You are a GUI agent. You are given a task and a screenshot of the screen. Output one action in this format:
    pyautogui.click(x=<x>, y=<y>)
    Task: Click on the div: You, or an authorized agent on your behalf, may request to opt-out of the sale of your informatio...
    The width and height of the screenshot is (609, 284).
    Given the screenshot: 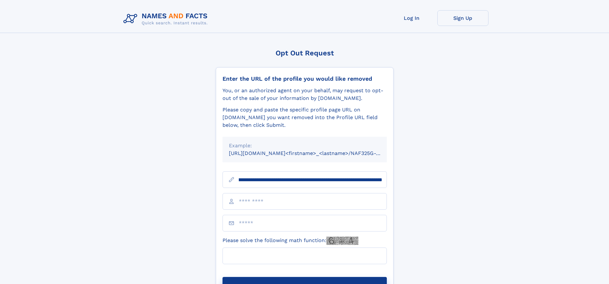 What is the action you would take?
    pyautogui.click(x=305, y=94)
    